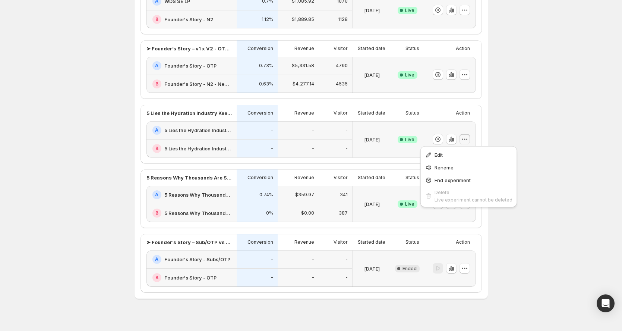  I want to click on div: Delete, so click(474, 192).